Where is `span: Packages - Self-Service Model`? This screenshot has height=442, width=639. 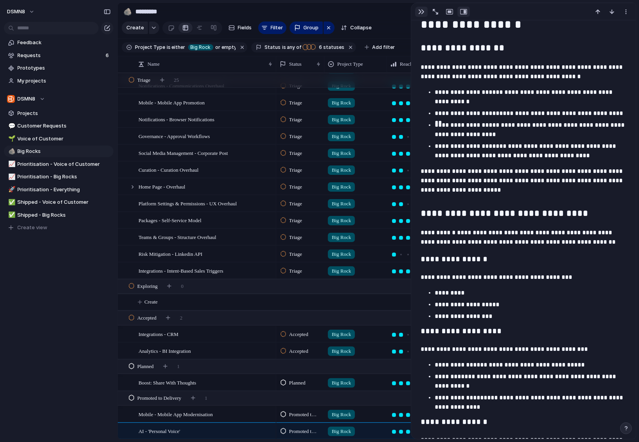 span: Packages - Self-Service Model is located at coordinates (170, 220).